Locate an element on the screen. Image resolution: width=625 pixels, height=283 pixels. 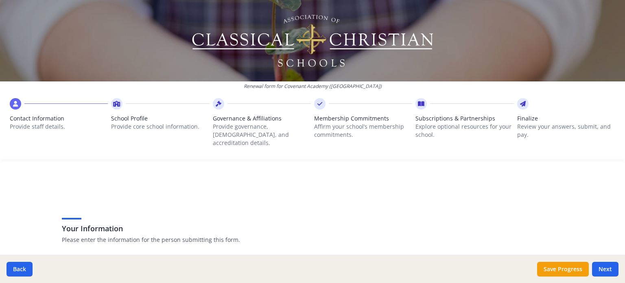
p: Review your answers, submit, and pay. is located at coordinates (566, 131).